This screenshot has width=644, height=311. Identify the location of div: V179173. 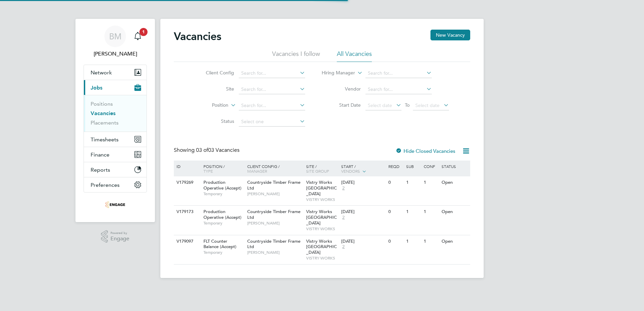
(187, 212).